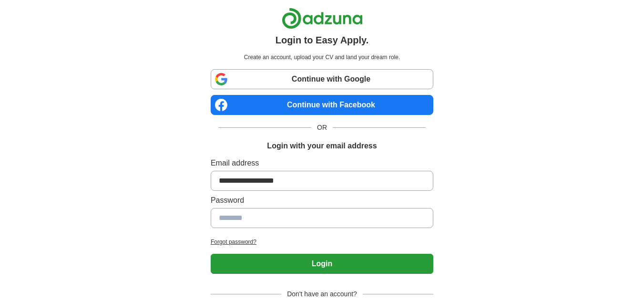 This screenshot has width=644, height=302. Describe the element at coordinates (322, 127) in the screenshot. I see `span: OR` at that location.